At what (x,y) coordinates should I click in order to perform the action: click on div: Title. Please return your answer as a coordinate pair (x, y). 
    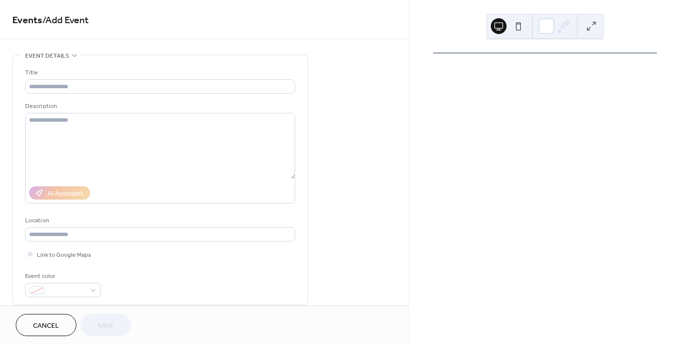
    Looking at the image, I should click on (159, 72).